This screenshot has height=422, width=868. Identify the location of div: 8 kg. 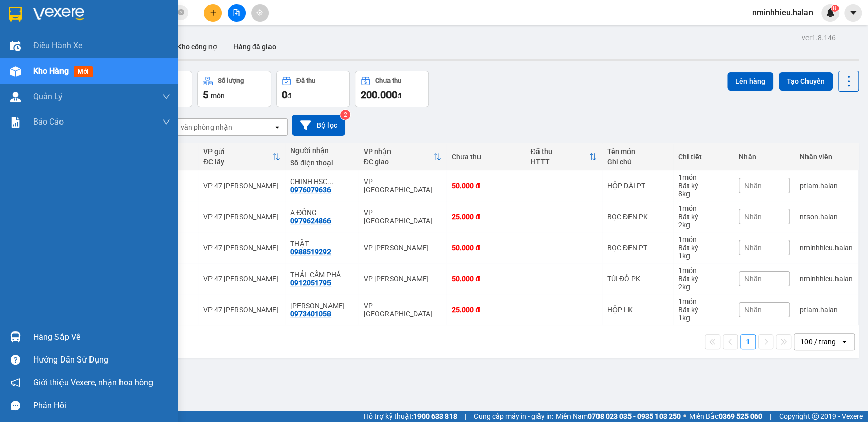
(703, 193).